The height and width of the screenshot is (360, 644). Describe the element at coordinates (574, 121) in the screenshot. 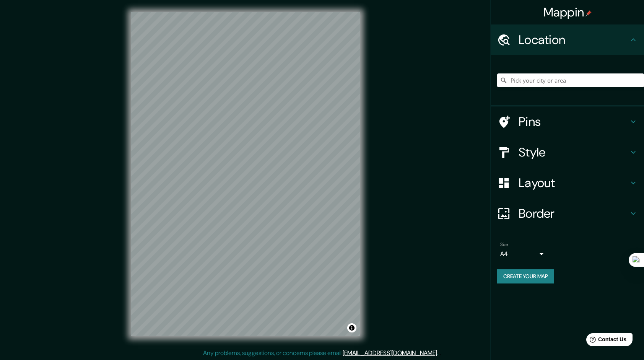

I see `h4: Pins` at that location.